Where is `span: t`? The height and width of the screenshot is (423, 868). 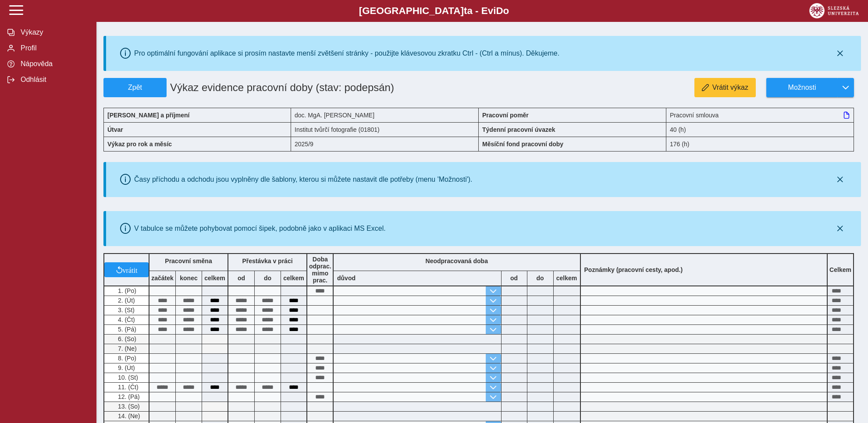 span: t is located at coordinates (465, 10).